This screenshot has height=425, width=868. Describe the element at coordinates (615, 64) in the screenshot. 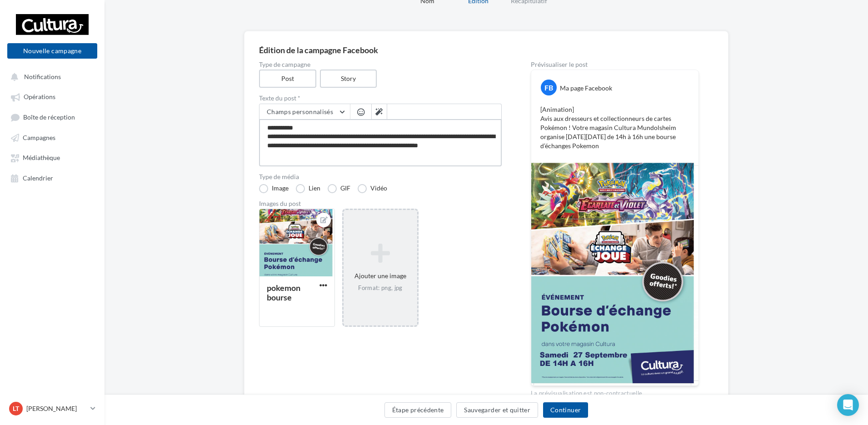

I see `div: Prévisualiser le post` at that location.